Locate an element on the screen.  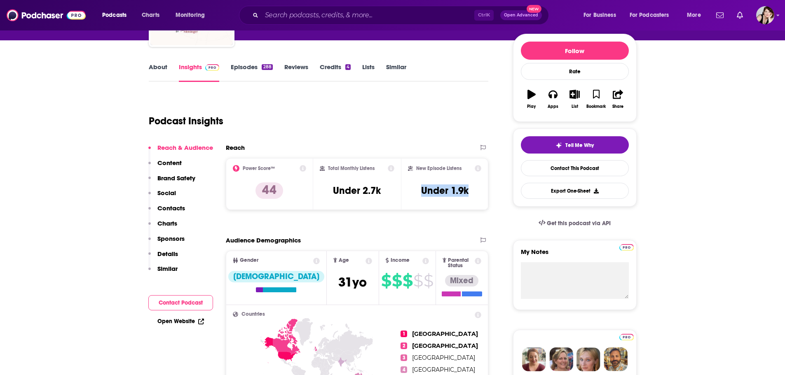
a: InsightsPodchaser Pro is located at coordinates (199, 72).